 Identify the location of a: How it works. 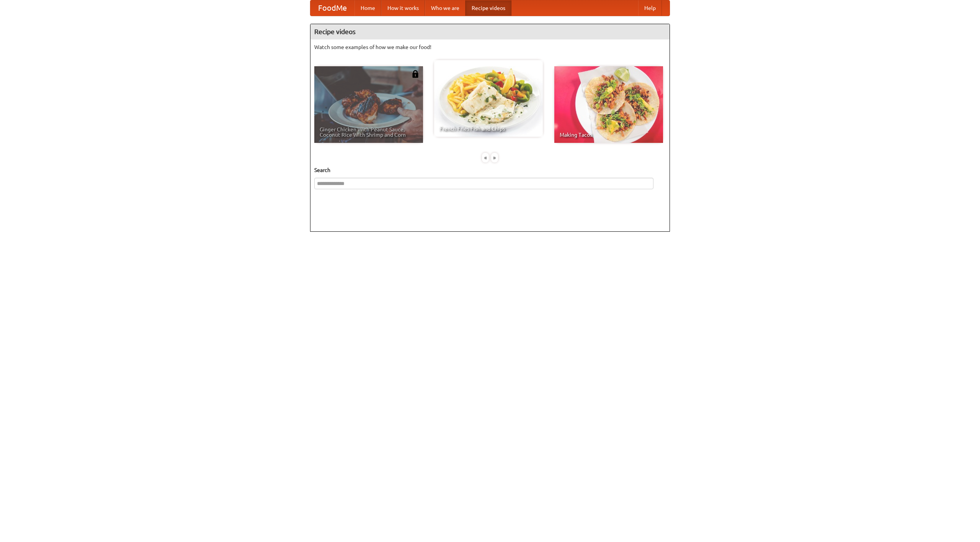
(403, 8).